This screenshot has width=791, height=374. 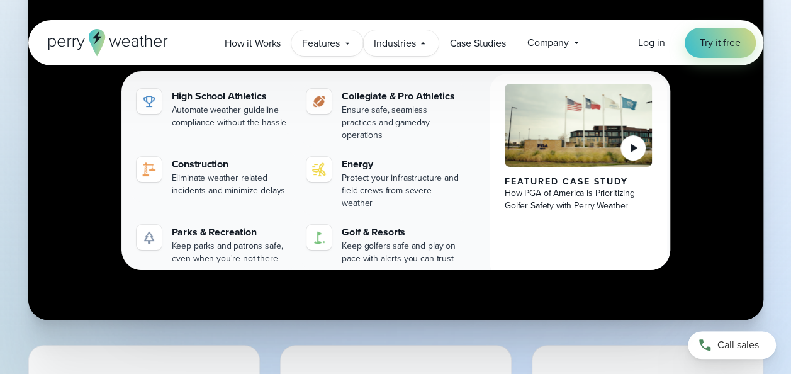 I want to click on div: Ensure safe, seamless practices and gameday operations, so click(x=402, y=123).